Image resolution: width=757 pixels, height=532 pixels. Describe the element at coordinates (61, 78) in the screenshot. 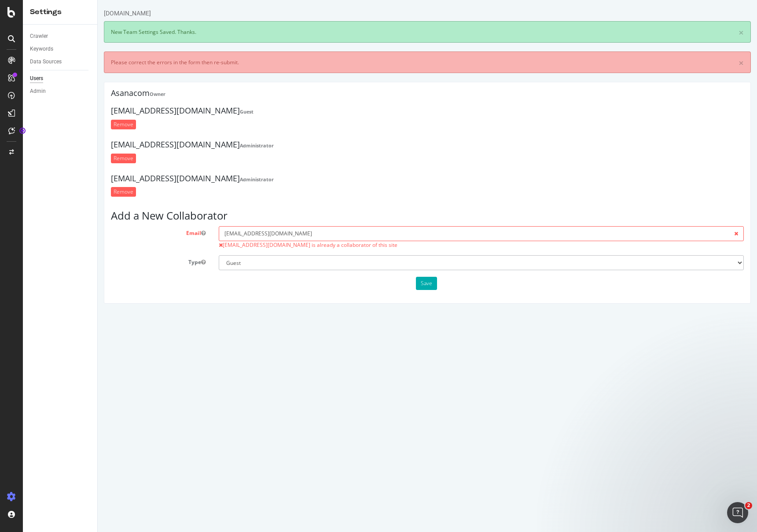

I see `a: Users` at that location.